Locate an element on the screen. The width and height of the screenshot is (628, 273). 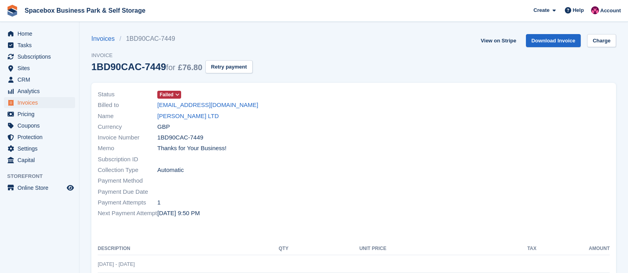
span: Name is located at coordinates (127, 116).